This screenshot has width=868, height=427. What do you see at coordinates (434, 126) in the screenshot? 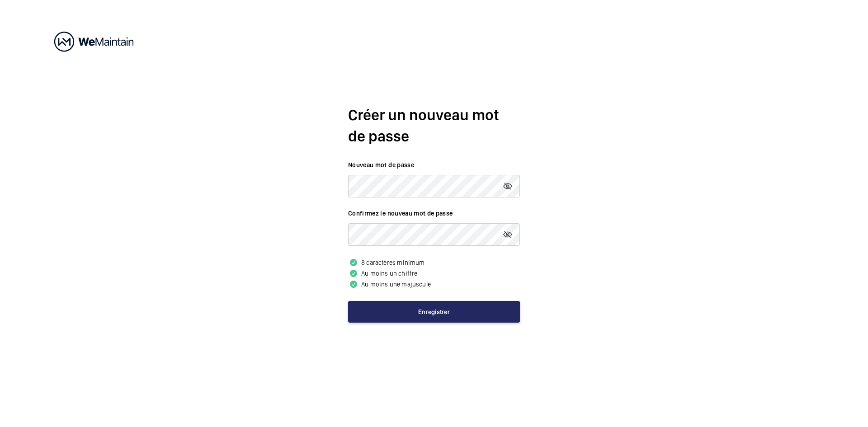
I see `h2: Créer un nouveau mot de passe` at bounding box center [434, 126].